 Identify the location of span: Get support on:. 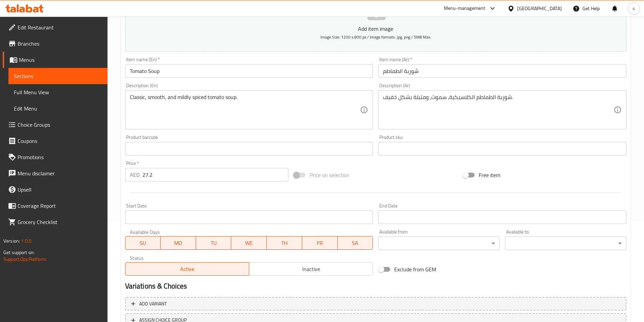
(19, 253).